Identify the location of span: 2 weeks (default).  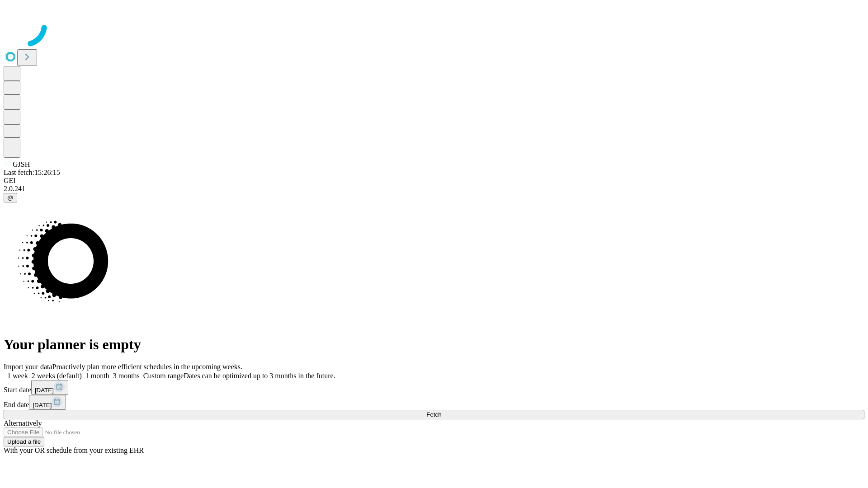
(56, 376).